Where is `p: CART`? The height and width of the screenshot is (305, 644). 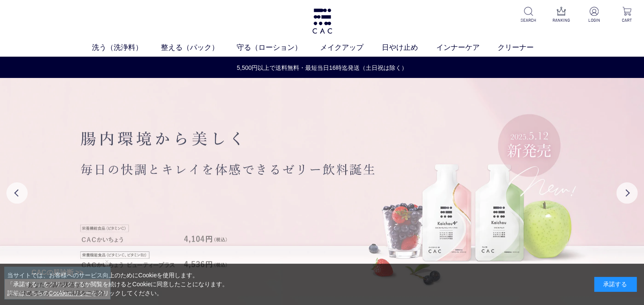
p: CART is located at coordinates (626, 20).